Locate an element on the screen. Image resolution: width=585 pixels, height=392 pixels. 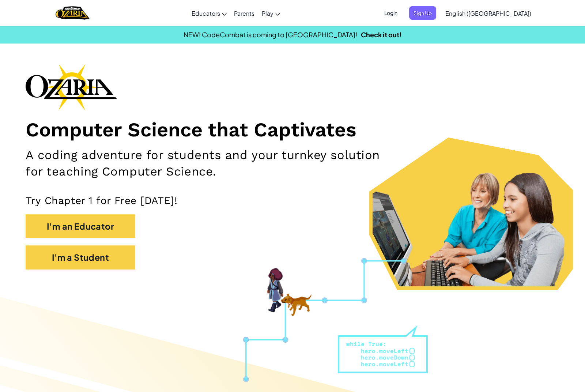
button: I'm an Educator is located at coordinates (80, 226).